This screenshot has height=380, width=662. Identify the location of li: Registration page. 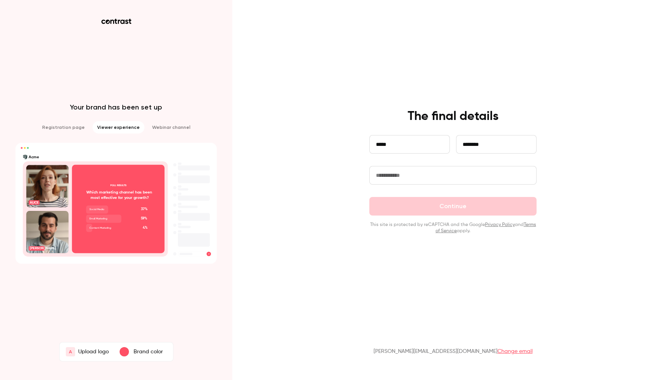
(64, 127).